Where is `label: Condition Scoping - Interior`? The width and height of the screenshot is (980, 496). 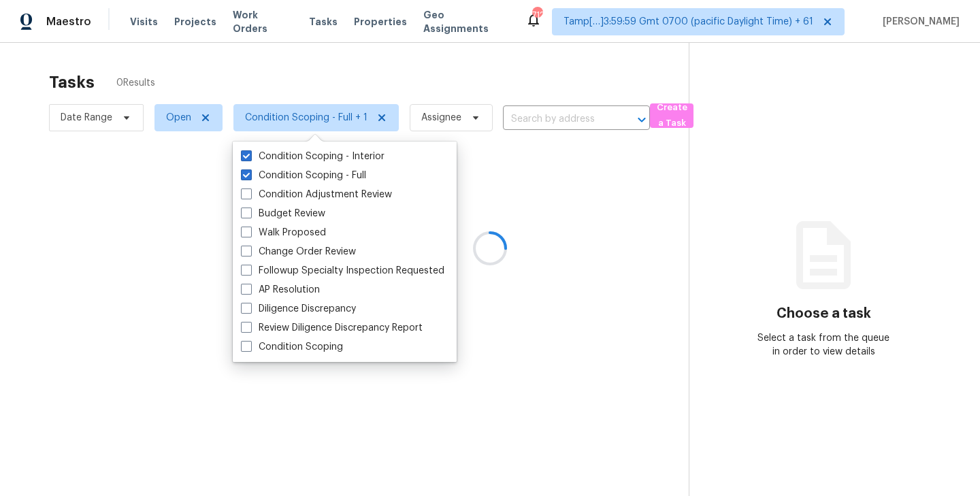 label: Condition Scoping - Interior is located at coordinates (312, 156).